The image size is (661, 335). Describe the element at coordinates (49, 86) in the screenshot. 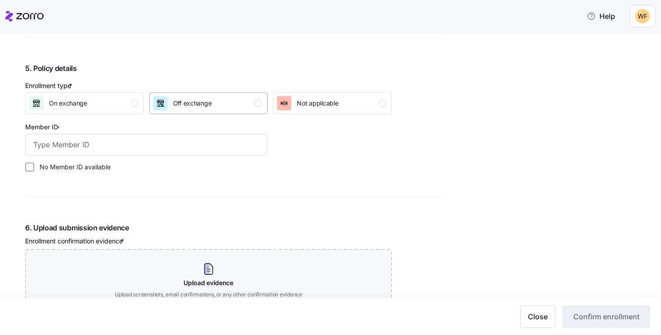

I see `div: Enrollment type` at that location.